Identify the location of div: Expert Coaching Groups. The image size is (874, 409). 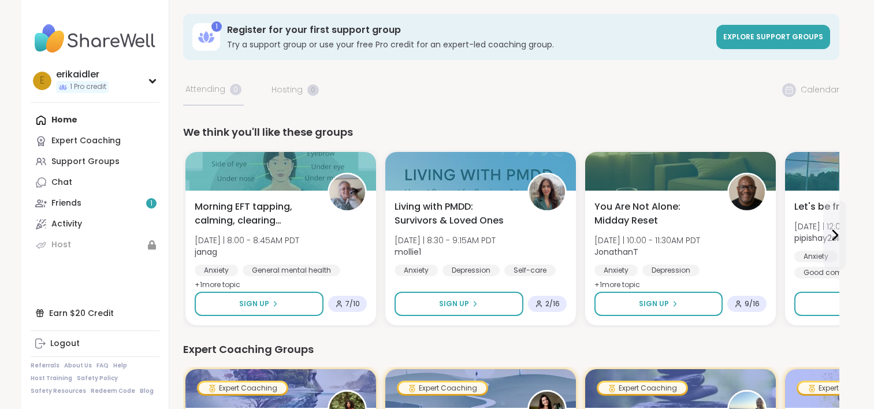
(511, 350).